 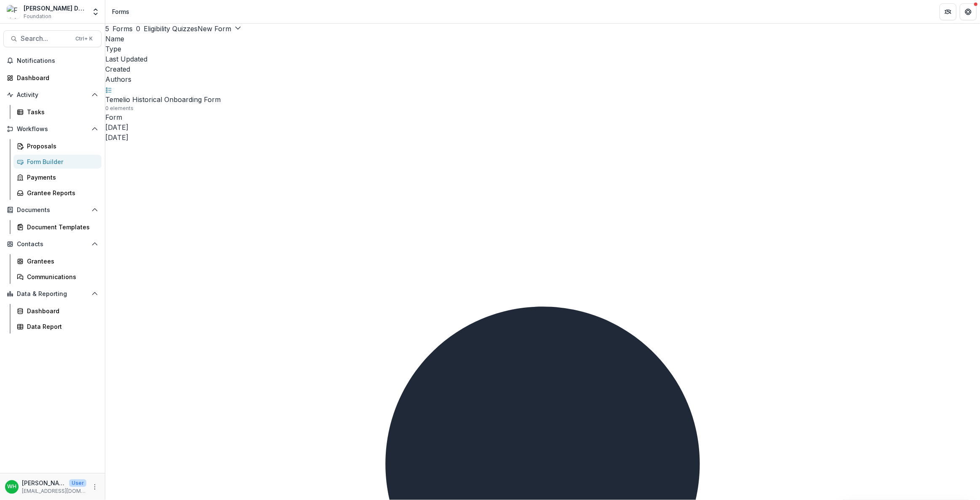 What do you see at coordinates (95, 12) in the screenshot?
I see `button: Open entity switcher` at bounding box center [95, 12].